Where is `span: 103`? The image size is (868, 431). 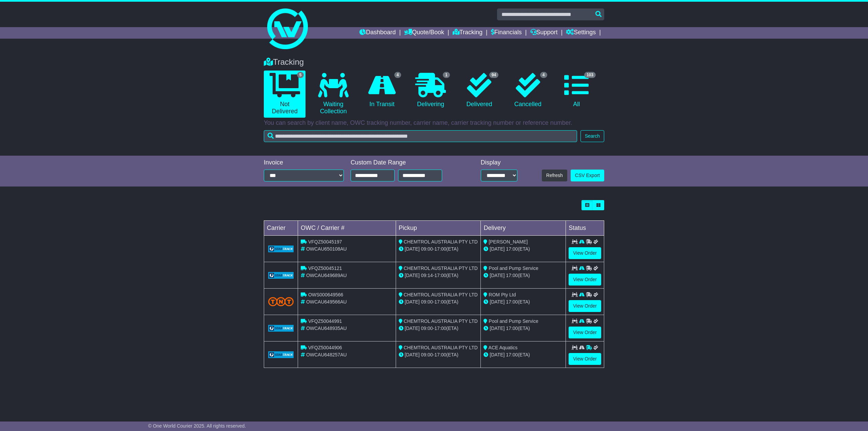
span: 103 is located at coordinates (590, 75).